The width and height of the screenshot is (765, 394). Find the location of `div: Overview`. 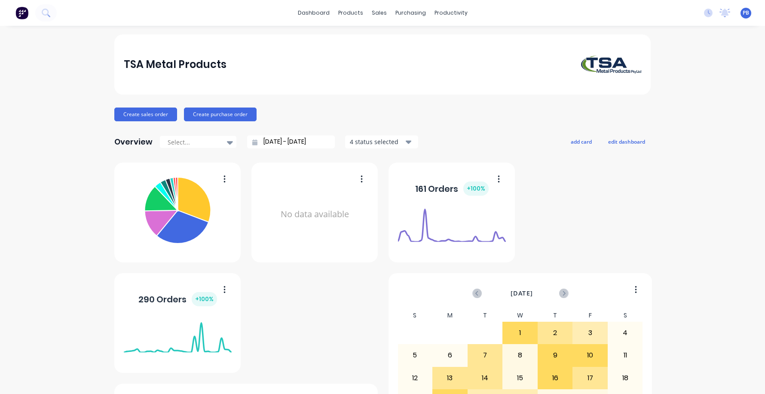

div: Overview is located at coordinates (133, 142).